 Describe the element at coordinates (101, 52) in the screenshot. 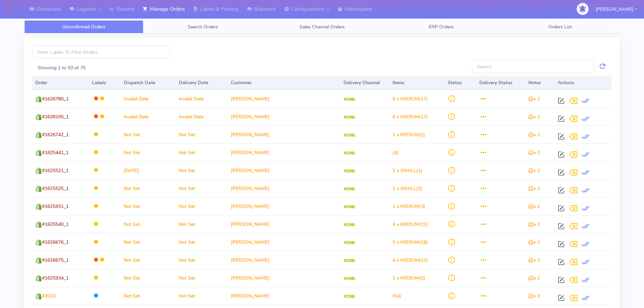

I see `input: Enter Labels To Filter Orders` at that location.